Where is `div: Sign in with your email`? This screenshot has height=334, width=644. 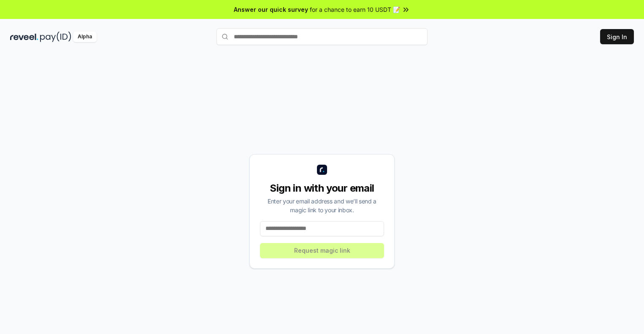
div: Sign in with your email is located at coordinates (322, 188).